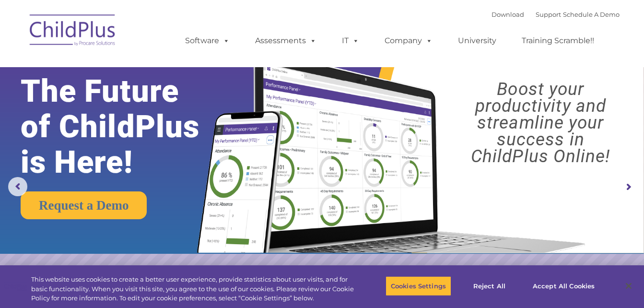 This screenshot has height=308, width=644. Describe the element at coordinates (478, 41) in the screenshot. I see `a: University` at that location.